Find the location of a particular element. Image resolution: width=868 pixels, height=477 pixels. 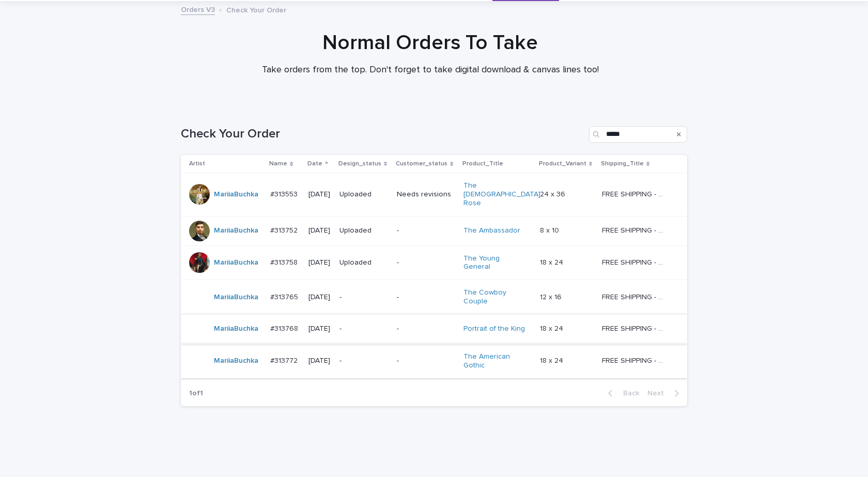

span: Next is located at coordinates (659, 393).